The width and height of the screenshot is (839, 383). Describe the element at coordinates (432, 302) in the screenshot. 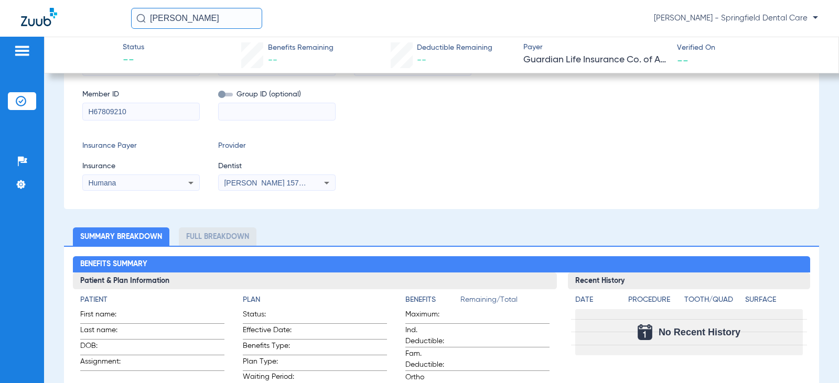

I see `app-breakdown-title: Benefits` at that location.